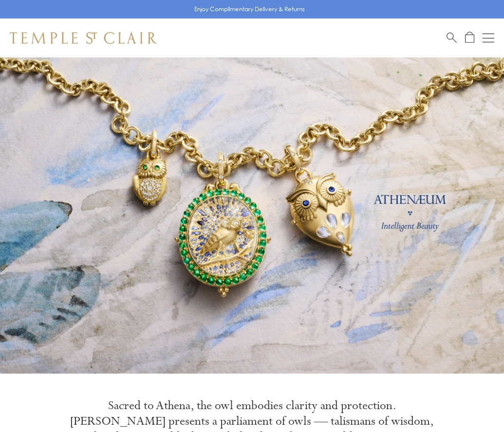 The image size is (504, 432). What do you see at coordinates (84, 38) in the screenshot?
I see `img: Temple St. Clair` at bounding box center [84, 38].